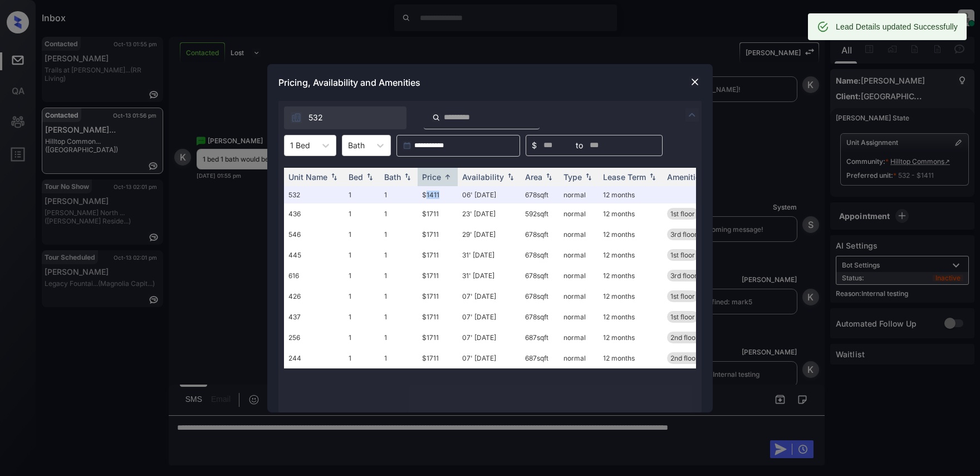  Describe the element at coordinates (355, 177) in the screenshot. I see `div: Bed` at that location.